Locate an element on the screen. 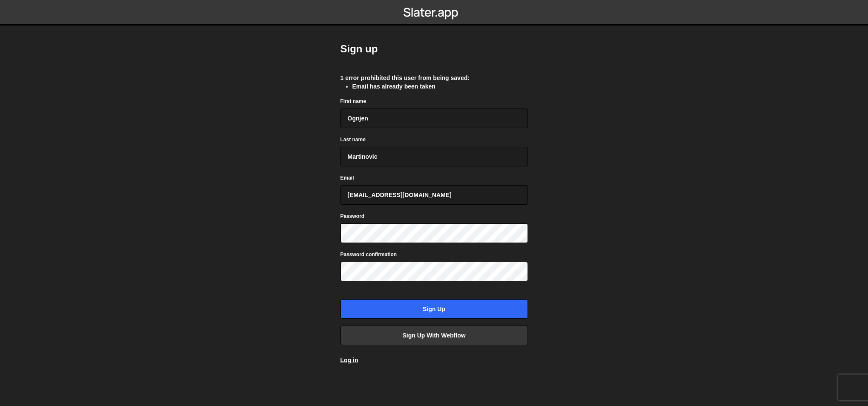  li: Email has already been taken is located at coordinates (440, 86).